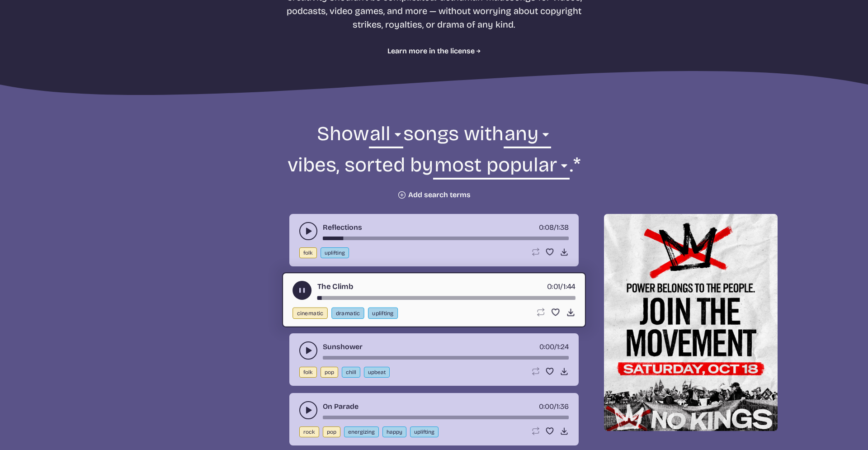 The image size is (868, 450). I want to click on a: Reflections, so click(342, 228).